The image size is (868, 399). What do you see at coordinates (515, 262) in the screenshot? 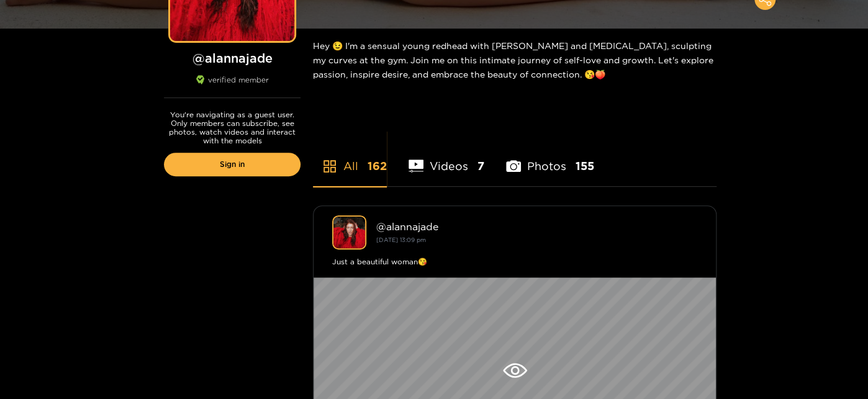
I see `div: Just a beautiful woman😘` at bounding box center [515, 262].